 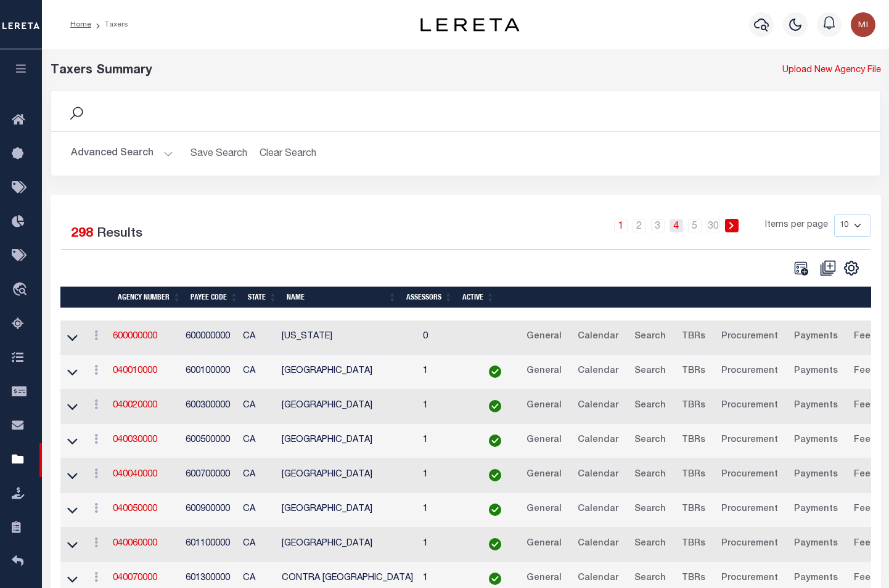 What do you see at coordinates (360, 71) in the screenshot?
I see `div: Taxers Summary` at bounding box center [360, 71].